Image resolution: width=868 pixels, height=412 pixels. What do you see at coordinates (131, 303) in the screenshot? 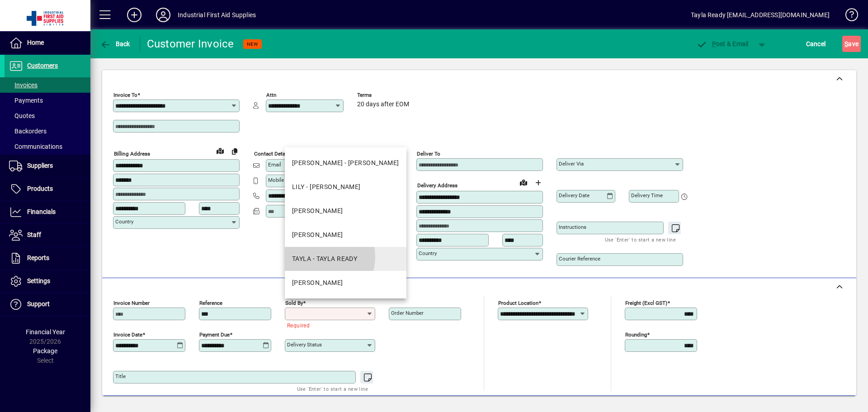
I see `mat-label: Invoice number` at bounding box center [131, 303].